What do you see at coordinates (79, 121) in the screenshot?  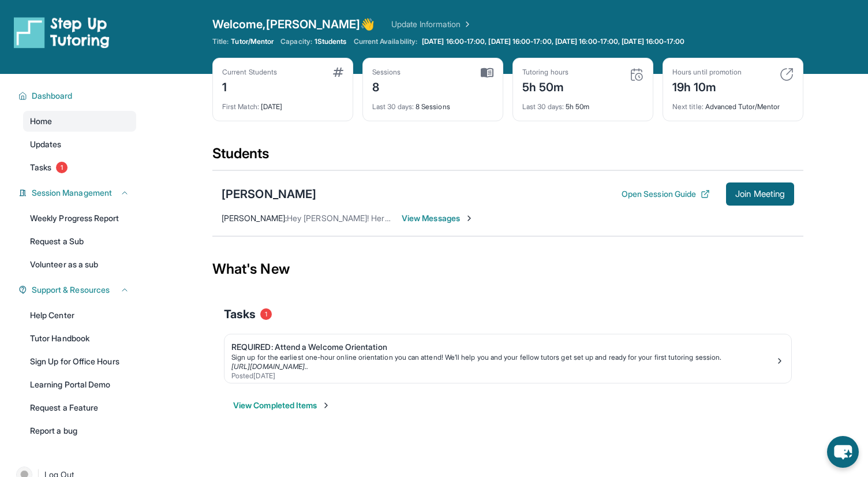 I see `a: Home` at bounding box center [79, 121].